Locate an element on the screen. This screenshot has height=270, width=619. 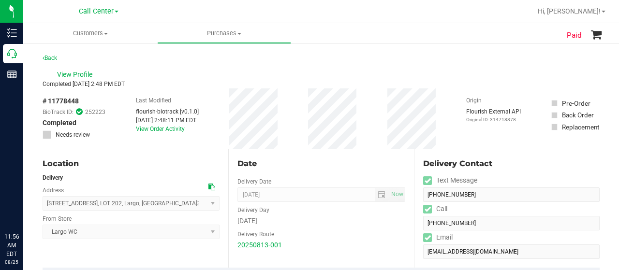
label: Call is located at coordinates (435, 209).